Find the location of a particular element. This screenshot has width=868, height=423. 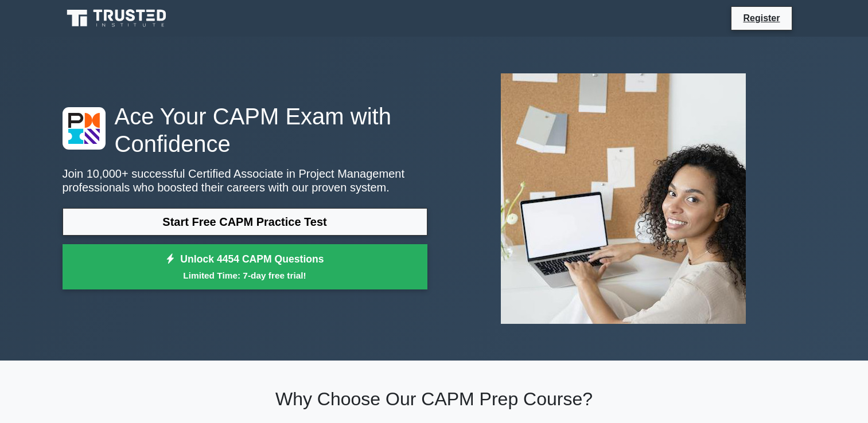

a: Start Free CAPM Practice Test is located at coordinates (245, 222).